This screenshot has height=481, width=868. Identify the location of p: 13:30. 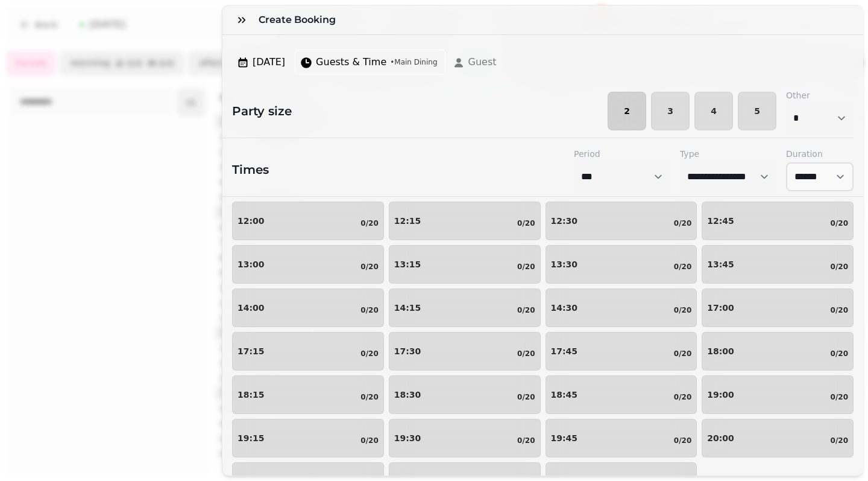
(564, 264).